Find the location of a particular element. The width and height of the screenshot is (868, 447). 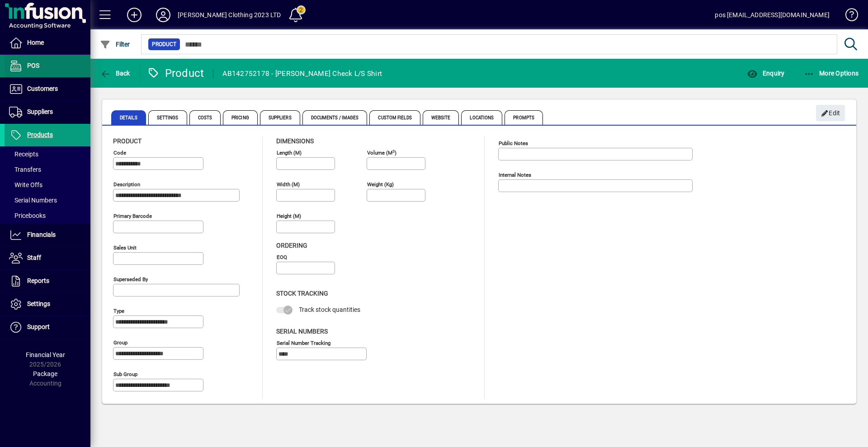

span: Home is located at coordinates (35, 43).